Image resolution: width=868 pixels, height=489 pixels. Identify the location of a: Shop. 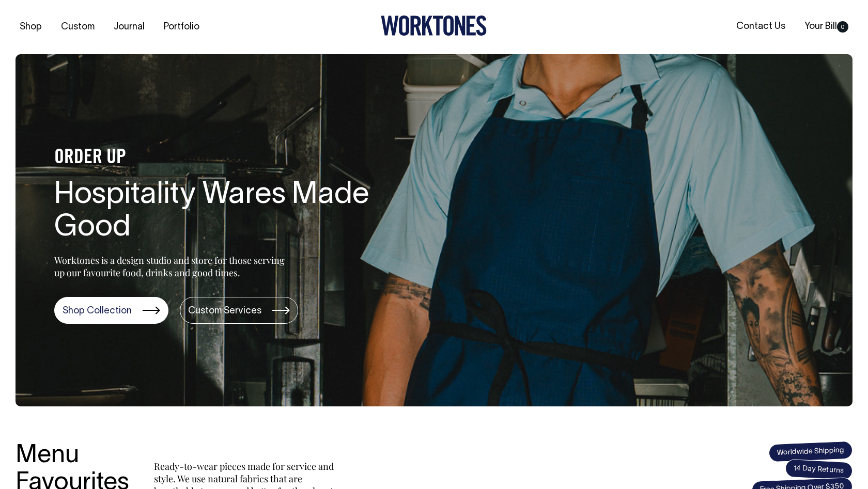
(30, 27).